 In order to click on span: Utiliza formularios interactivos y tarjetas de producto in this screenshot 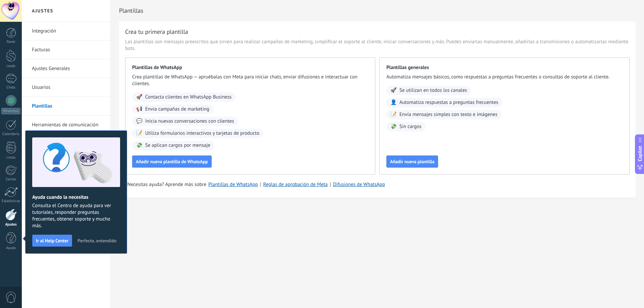, I will do `click(202, 134)`.